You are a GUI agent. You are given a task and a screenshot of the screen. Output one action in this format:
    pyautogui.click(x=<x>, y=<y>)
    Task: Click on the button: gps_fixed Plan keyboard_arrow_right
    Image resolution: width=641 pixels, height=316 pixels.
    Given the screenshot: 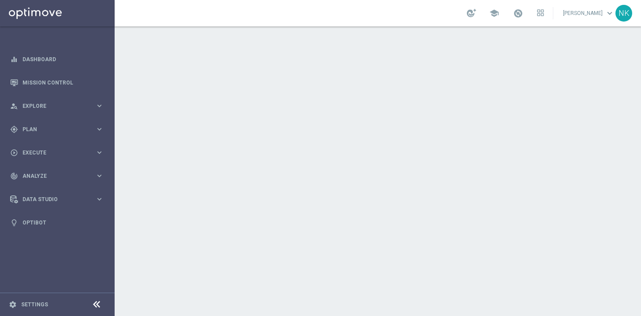 What is the action you would take?
    pyautogui.click(x=57, y=130)
    